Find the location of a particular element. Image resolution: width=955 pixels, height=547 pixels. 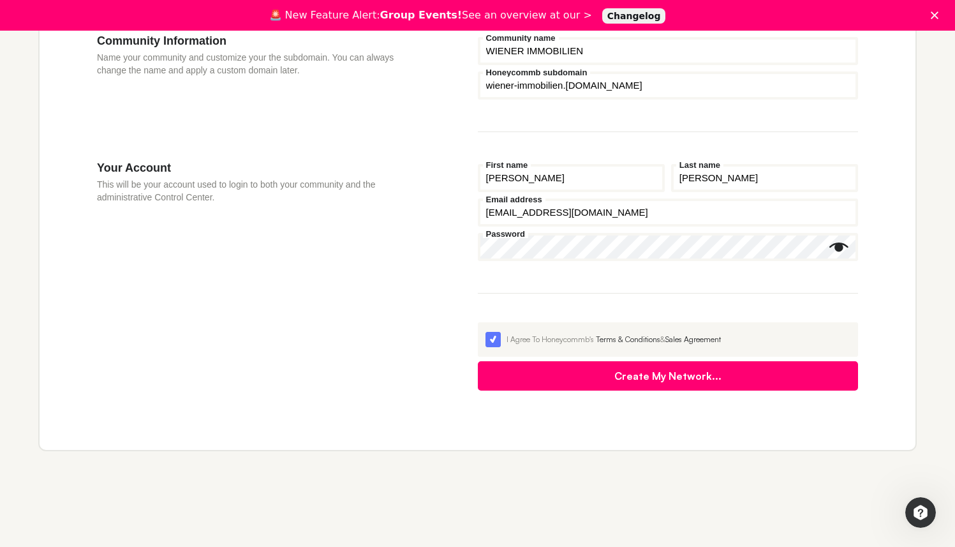

div: Close is located at coordinates (937, 15).